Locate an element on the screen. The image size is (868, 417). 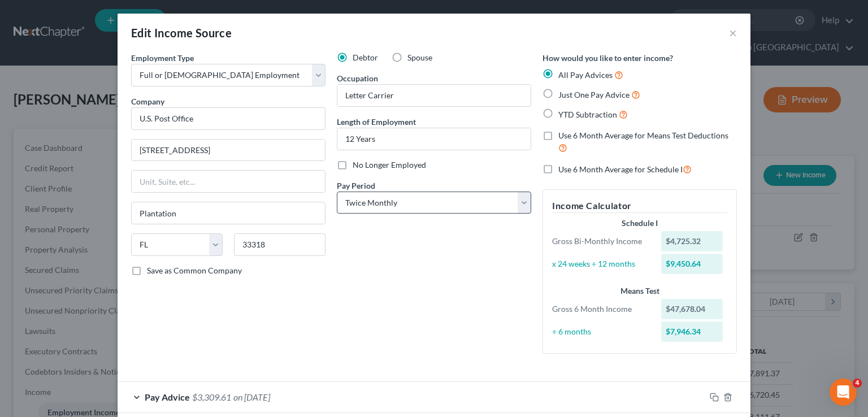
input: ex: 2 years is located at coordinates (434, 139).